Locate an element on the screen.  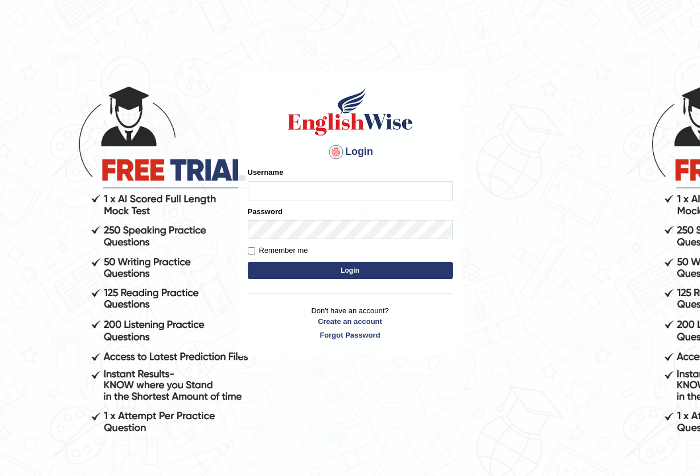
input: Remember me is located at coordinates (251, 251).